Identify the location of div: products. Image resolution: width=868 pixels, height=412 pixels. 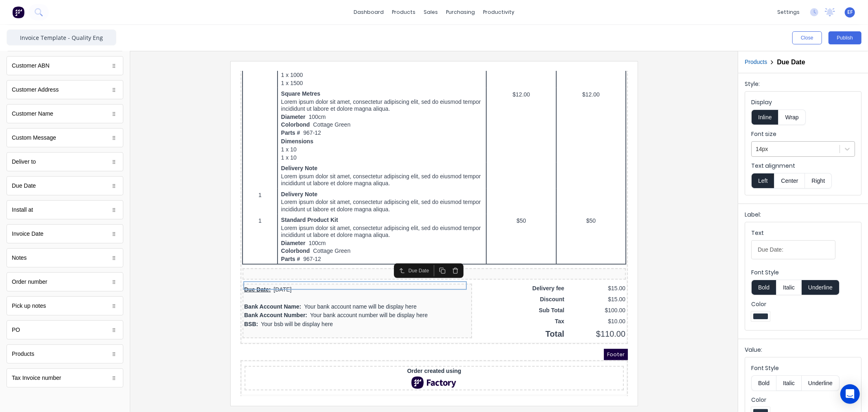
(403, 12).